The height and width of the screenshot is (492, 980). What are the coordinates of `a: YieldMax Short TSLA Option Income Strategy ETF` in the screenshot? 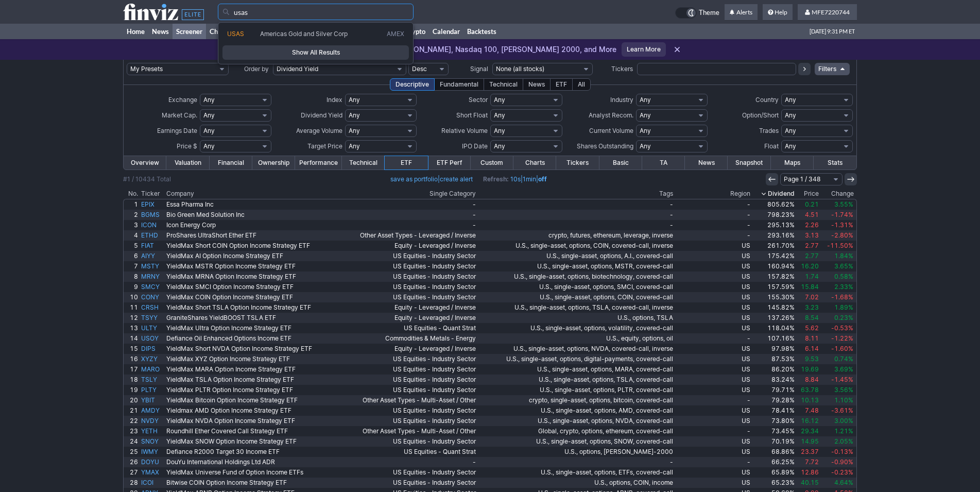 It's located at (251, 308).